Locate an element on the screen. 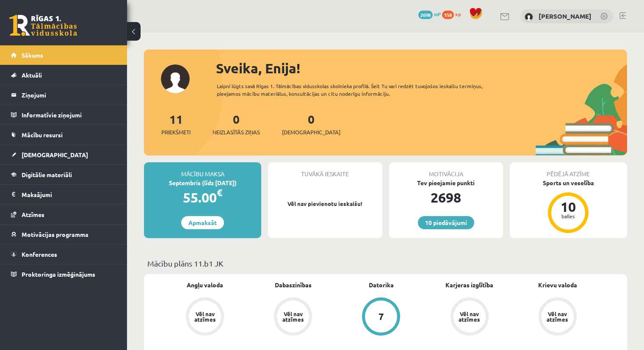 The width and height of the screenshot is (644, 350). div: Tuvākā ieskaite is located at coordinates (324, 170).